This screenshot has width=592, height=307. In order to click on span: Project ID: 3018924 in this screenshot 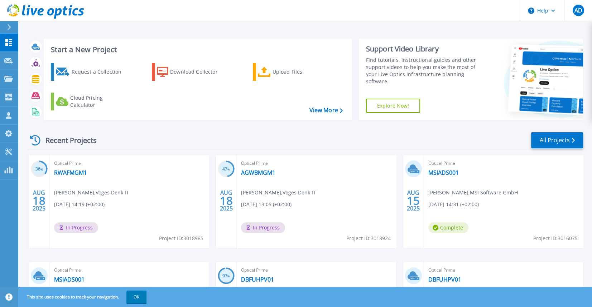, I will do `click(368, 239)`.